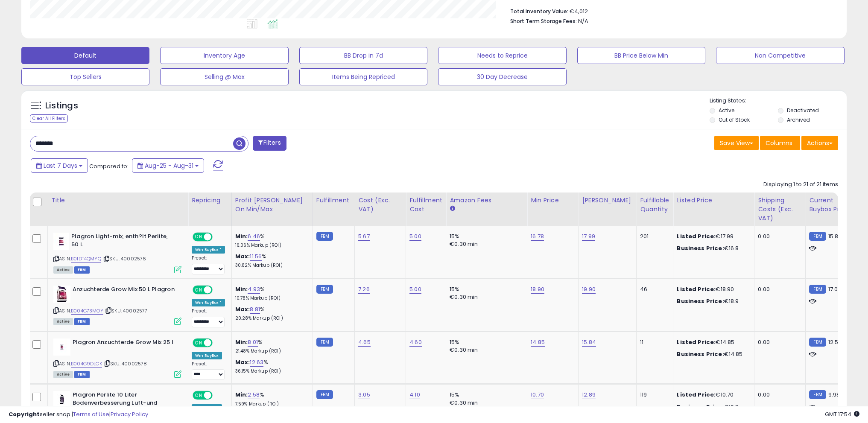 This screenshot has height=423, width=868. Describe the element at coordinates (589, 342) in the screenshot. I see `a: 15.84` at that location.